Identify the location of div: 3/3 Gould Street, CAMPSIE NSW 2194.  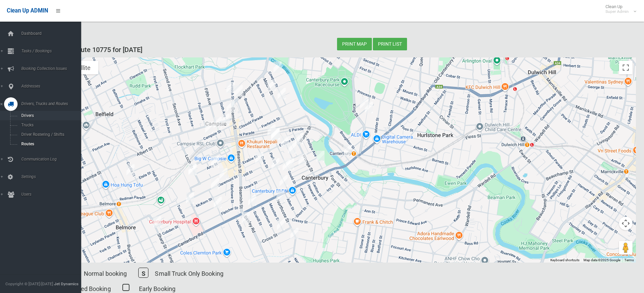
(276, 134).